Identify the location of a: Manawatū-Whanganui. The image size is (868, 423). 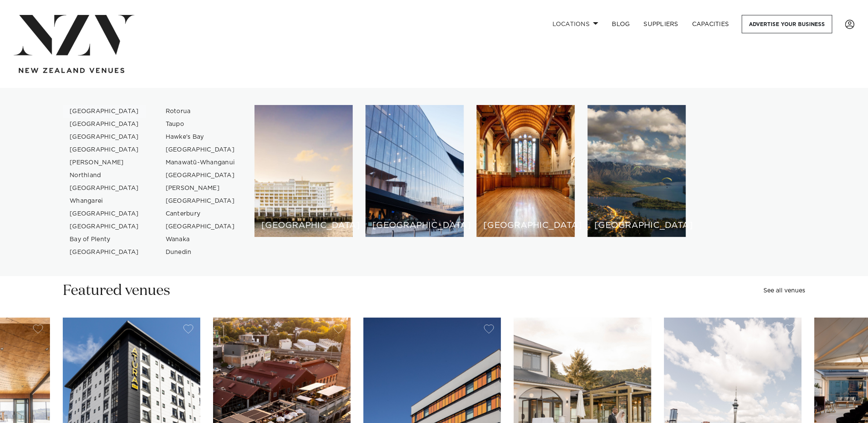
(200, 163).